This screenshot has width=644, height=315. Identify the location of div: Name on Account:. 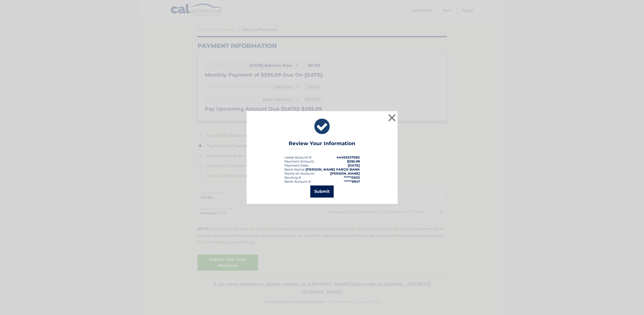
(300, 173).